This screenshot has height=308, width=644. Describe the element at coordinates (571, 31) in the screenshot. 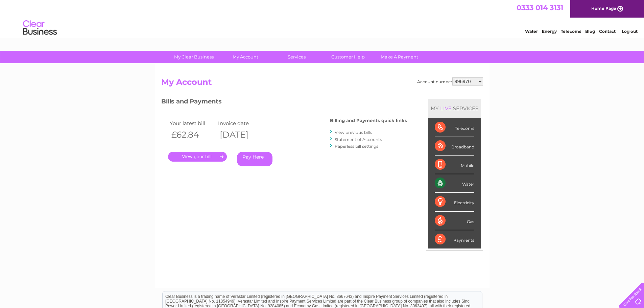

I see `a: Telecoms` at that location.